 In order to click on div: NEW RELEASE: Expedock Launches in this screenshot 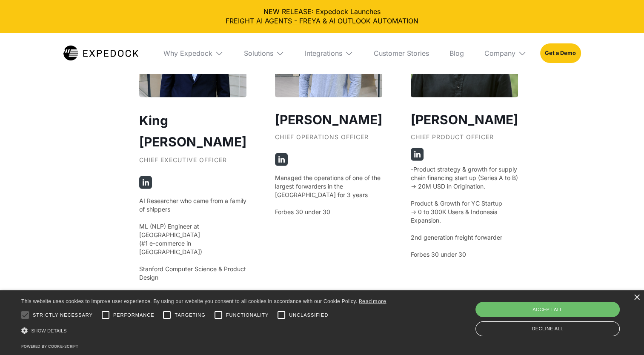, I will do `click(322, 16)`.